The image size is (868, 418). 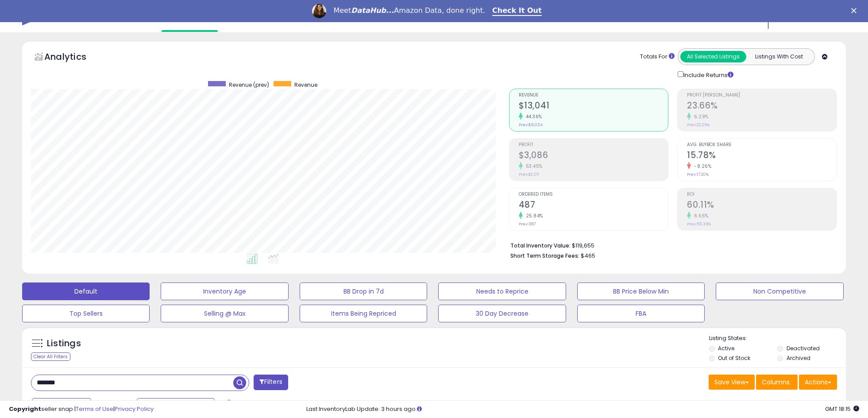 I want to click on small: 25.84%, so click(x=533, y=216).